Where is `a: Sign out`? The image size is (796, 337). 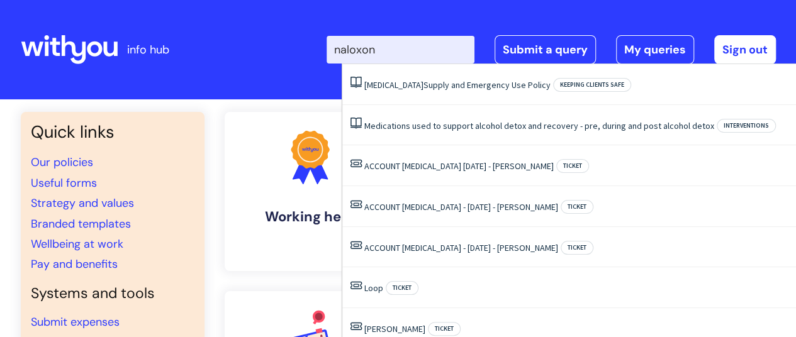 a: Sign out is located at coordinates (745, 50).